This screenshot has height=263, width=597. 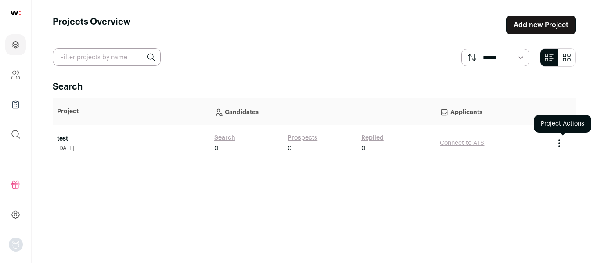 I want to click on div: Project Actions, so click(x=562, y=124).